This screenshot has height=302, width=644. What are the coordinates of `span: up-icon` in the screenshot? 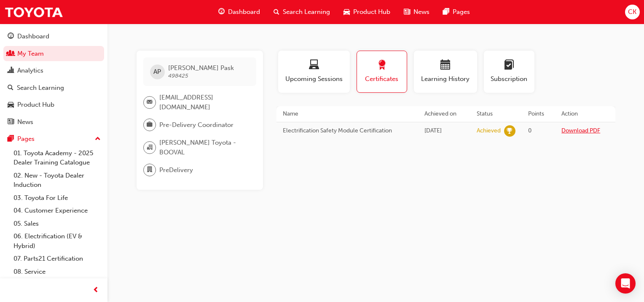 It's located at (98, 139).